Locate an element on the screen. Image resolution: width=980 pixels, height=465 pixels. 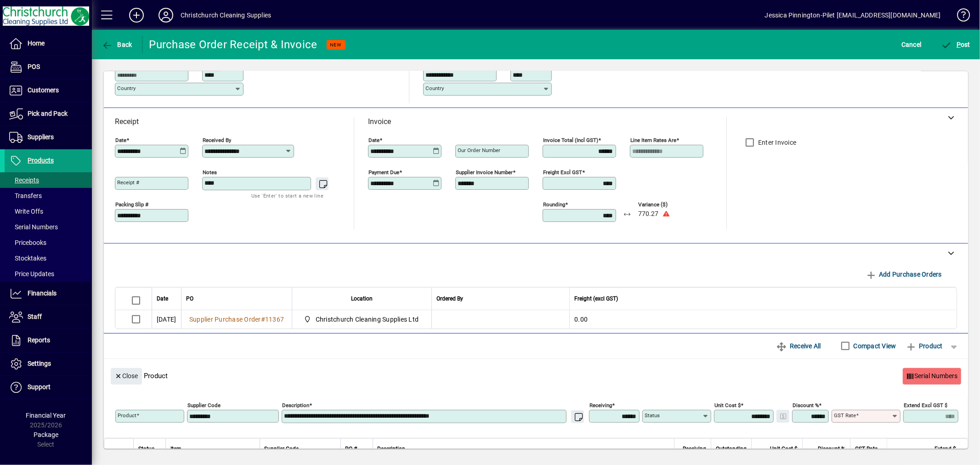
a: Customers is located at coordinates (49, 91).